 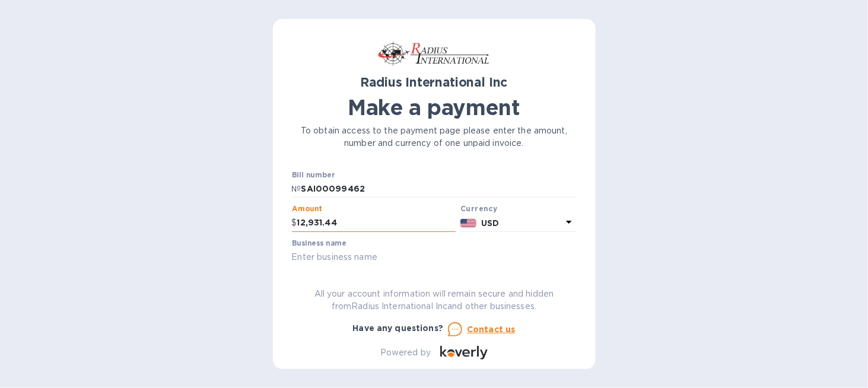 I want to click on label: Bill number, so click(x=313, y=175).